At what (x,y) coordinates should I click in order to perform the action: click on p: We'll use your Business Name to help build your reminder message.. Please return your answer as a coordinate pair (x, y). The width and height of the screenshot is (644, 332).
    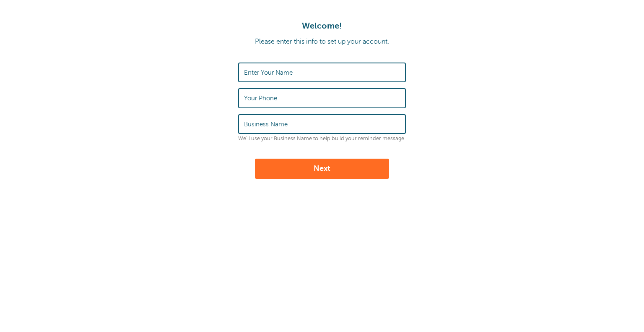
    Looking at the image, I should click on (322, 139).